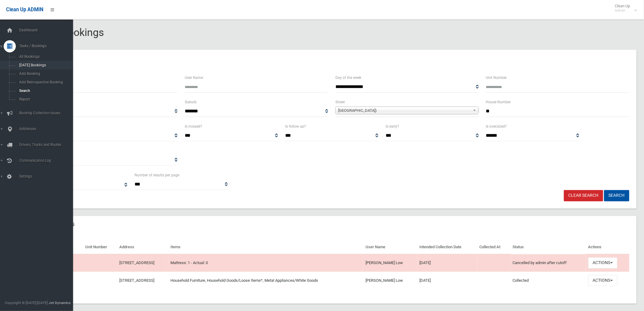 The height and width of the screenshot is (311, 644). Describe the element at coordinates (191, 102) in the screenshot. I see `label: Suburb` at that location.